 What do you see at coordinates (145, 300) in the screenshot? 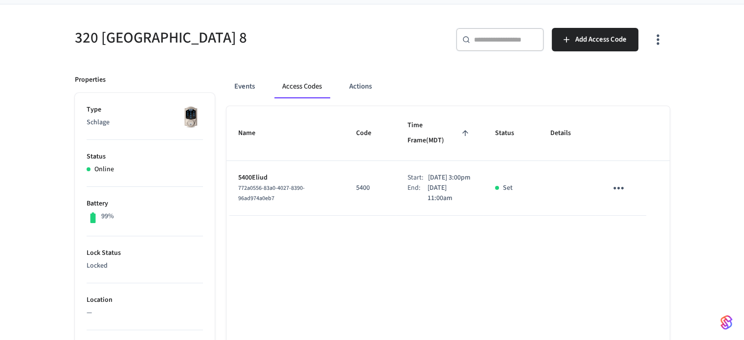
I see `p: Location` at bounding box center [145, 300].